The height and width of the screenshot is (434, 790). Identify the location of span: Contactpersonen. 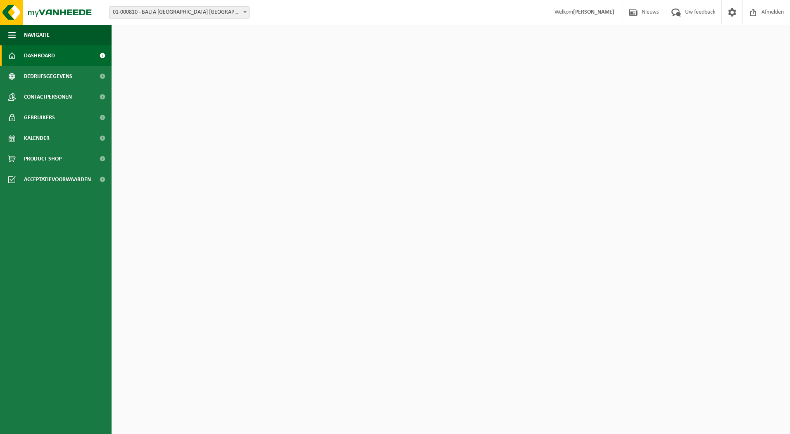
(48, 97).